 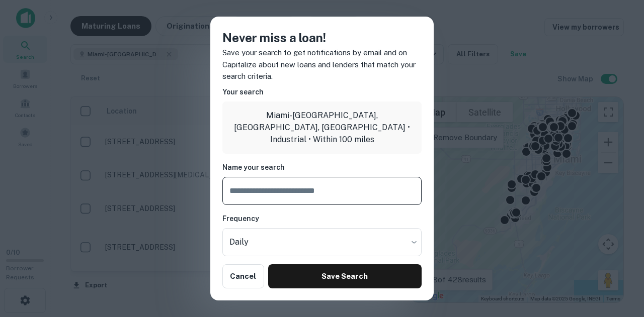 I want to click on div: Chat Widget, so click(x=619, y=261).